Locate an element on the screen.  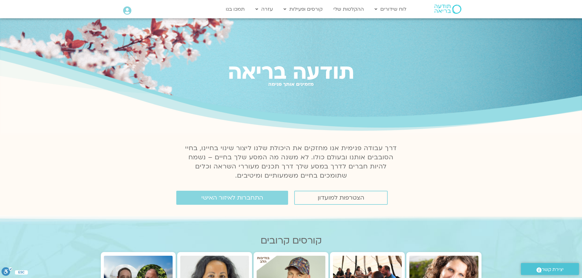
a: קורסים ופעילות is located at coordinates (303, 9).